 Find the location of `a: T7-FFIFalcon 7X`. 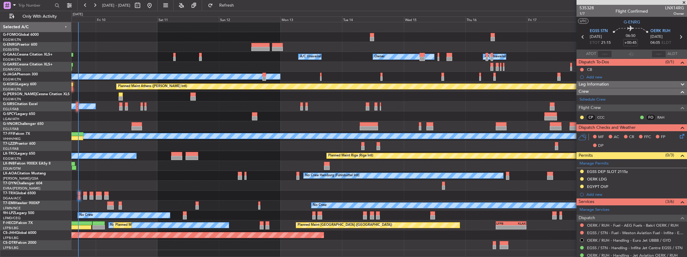

a: T7-FFIFalcon 7X is located at coordinates (17, 134).